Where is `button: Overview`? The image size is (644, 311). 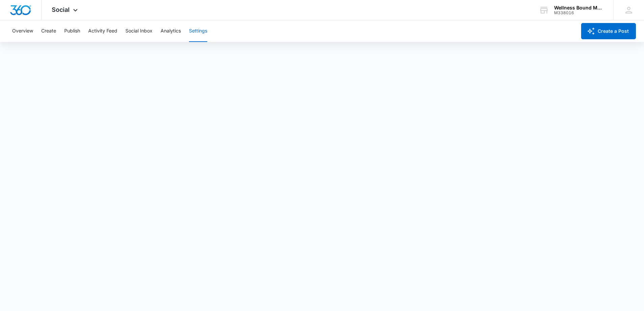
button: Overview is located at coordinates (23, 31).